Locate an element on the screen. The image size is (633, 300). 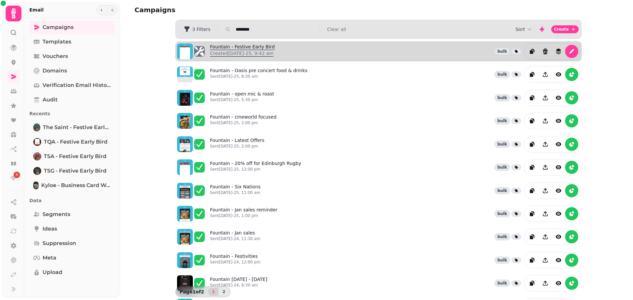
button: Clear all is located at coordinates (336, 29).